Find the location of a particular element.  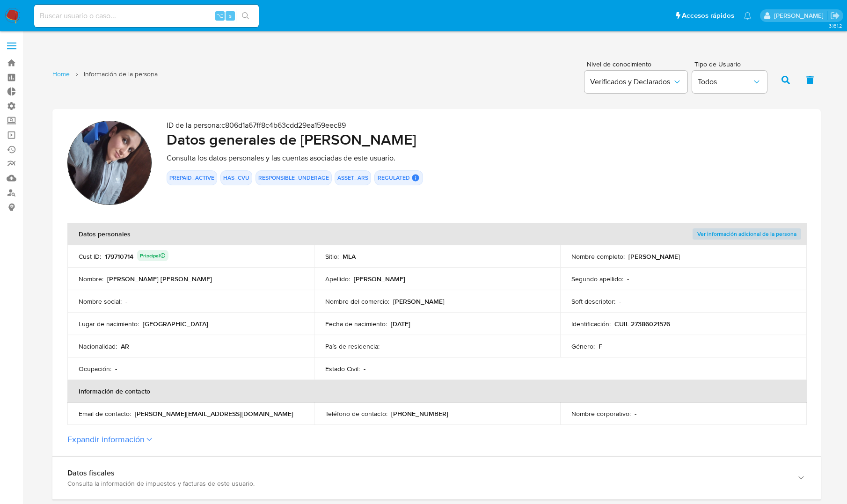

span: Accesos rápidos is located at coordinates (708, 15).